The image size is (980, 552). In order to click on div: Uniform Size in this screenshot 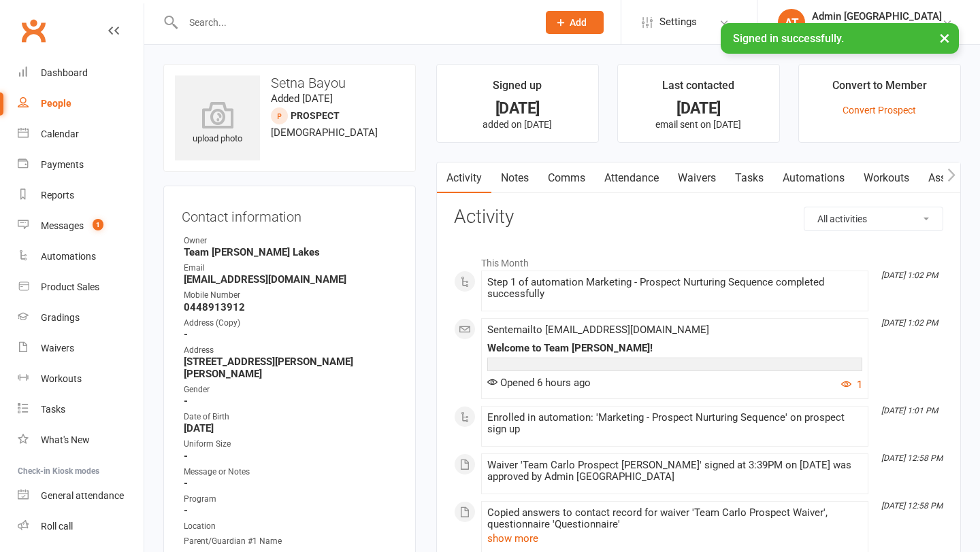, I will do `click(291, 444)`.